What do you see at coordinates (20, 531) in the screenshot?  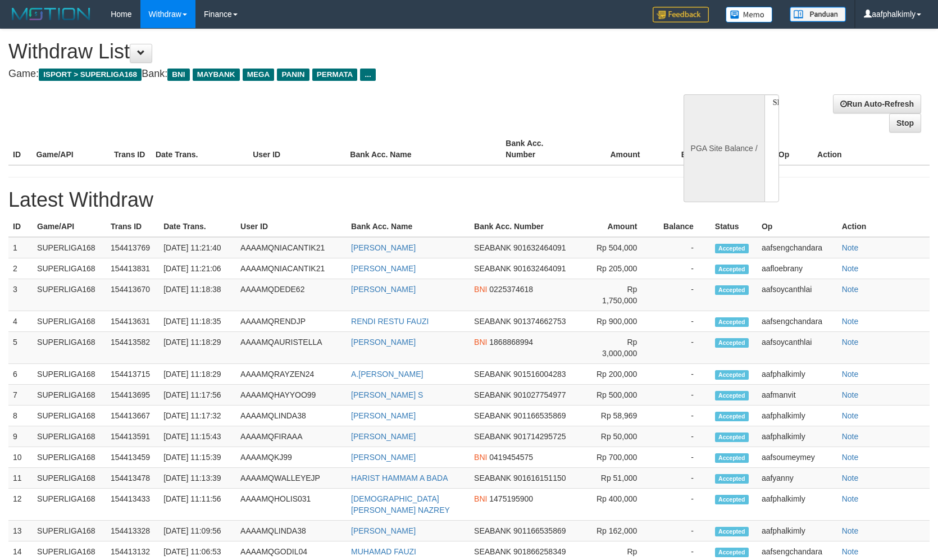 I see `td: 13` at bounding box center [20, 531].